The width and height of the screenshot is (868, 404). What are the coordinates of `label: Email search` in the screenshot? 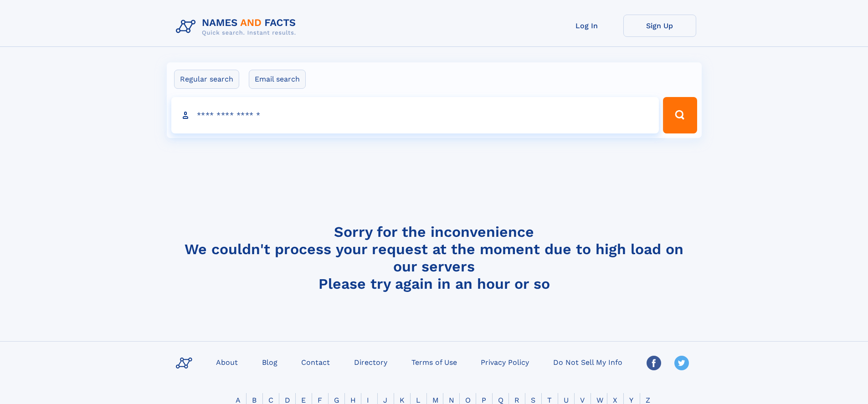 It's located at (277, 79).